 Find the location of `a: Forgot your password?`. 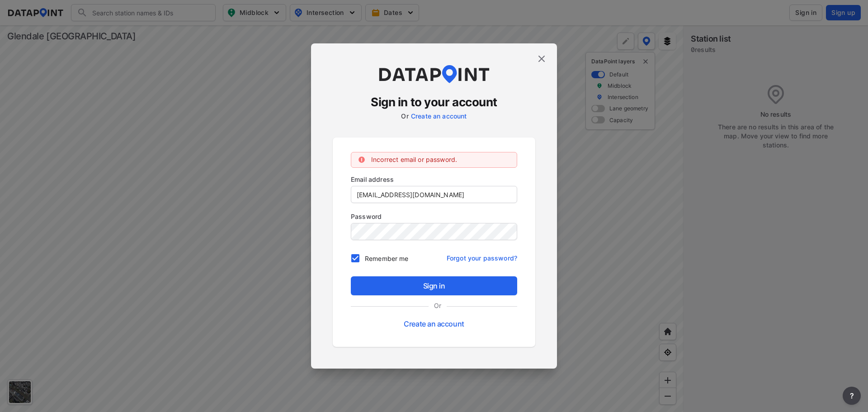

a: Forgot your password? is located at coordinates (482, 256).